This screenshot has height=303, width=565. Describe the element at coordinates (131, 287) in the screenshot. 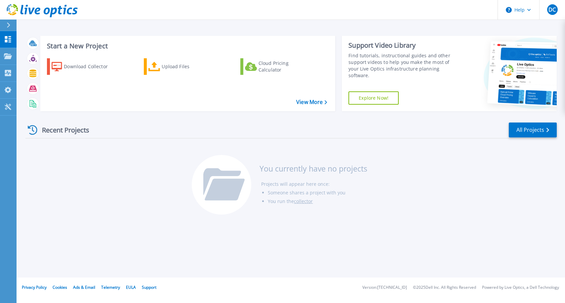

I see `a: EULA` at that location.